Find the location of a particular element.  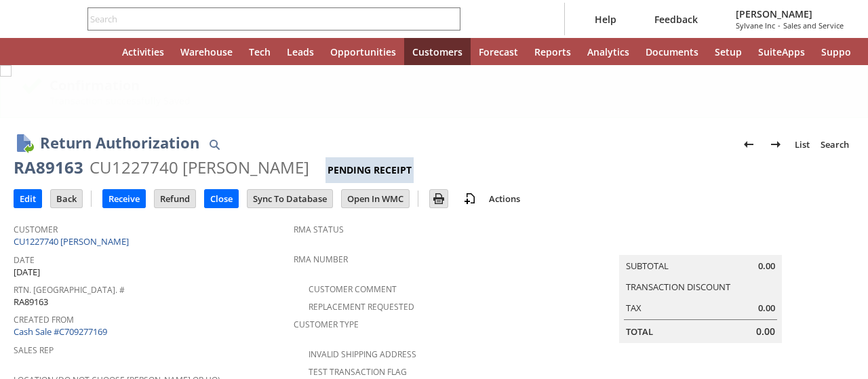

span: Reports is located at coordinates (553, 52).